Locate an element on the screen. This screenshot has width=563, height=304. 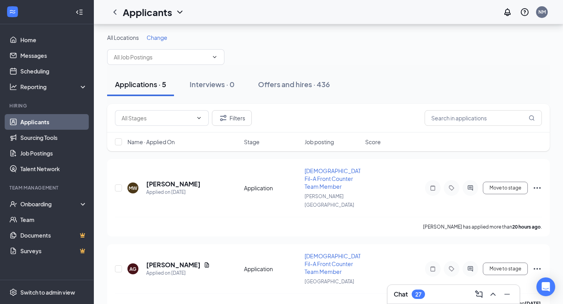
h1: Applicants is located at coordinates (147, 12).